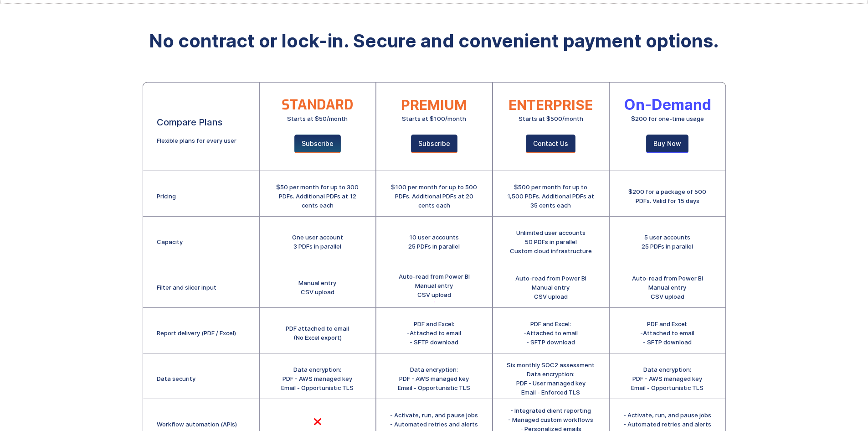  Describe the element at coordinates (176, 378) in the screenshot. I see `div: Data security` at that location.